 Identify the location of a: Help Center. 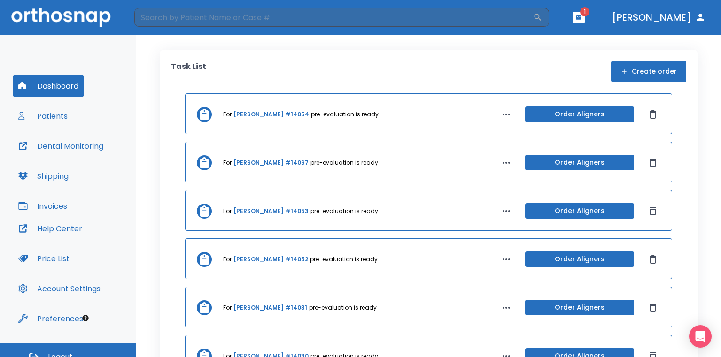
(50, 229).